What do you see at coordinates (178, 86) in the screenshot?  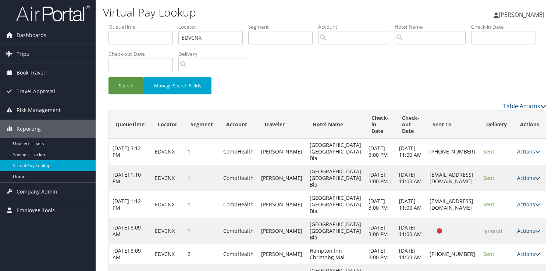 I see `button: Manage Search Fields` at bounding box center [178, 86].